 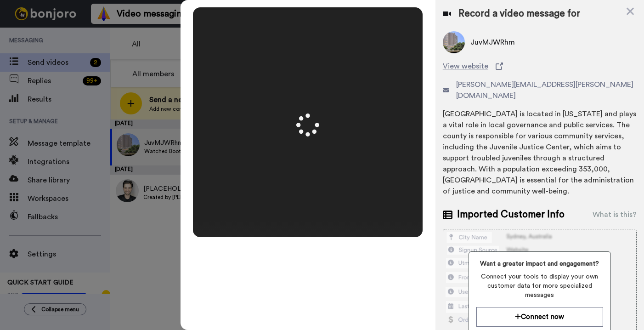 I want to click on a: View website, so click(x=540, y=66).